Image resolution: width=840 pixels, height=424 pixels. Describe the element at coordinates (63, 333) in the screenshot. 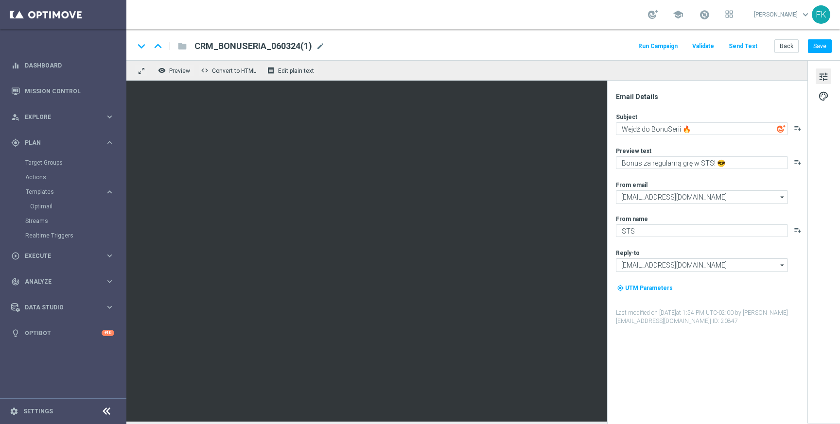

I see `div: lightbulb Optibot +10` at that location.